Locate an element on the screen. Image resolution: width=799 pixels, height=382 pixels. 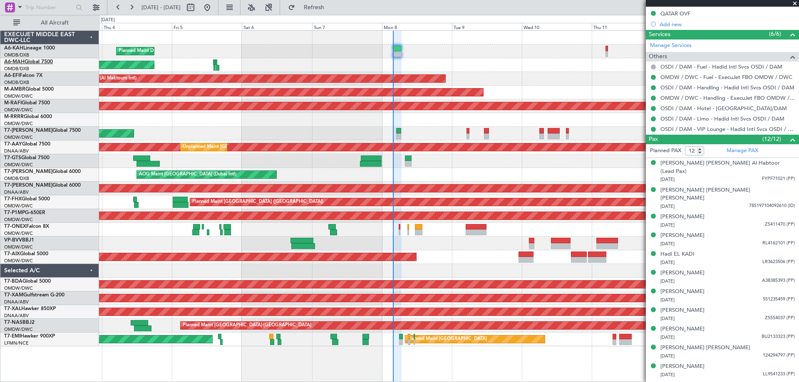
input: Trip Number is located at coordinates (49, 7).